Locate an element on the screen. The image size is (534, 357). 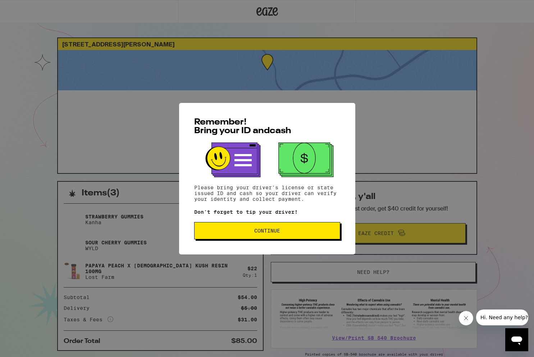
span: Continue is located at coordinates (267, 230).